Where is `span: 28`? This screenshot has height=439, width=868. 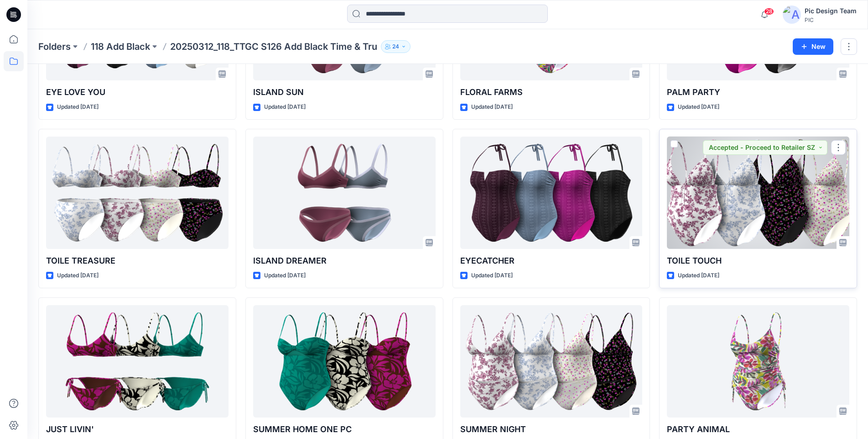
span: 28 is located at coordinates (769, 12).